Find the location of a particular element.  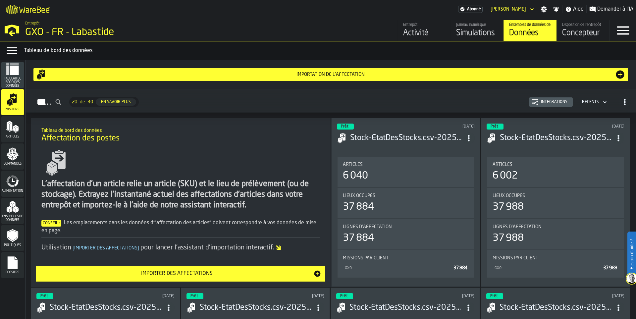

div: Stock-EtatDesStocks.csv-2025-07-08 is located at coordinates (256, 308).